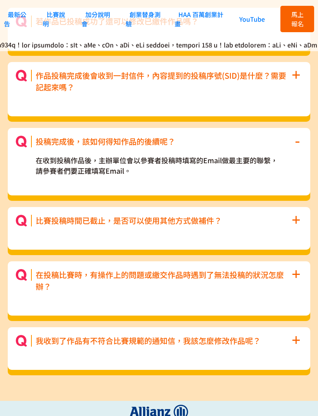 The image size is (318, 416). What do you see at coordinates (129, 221) in the screenshot?
I see `div: 比賽投稿時間已截止，是否可以使用其他方式做補件？` at bounding box center [129, 221].